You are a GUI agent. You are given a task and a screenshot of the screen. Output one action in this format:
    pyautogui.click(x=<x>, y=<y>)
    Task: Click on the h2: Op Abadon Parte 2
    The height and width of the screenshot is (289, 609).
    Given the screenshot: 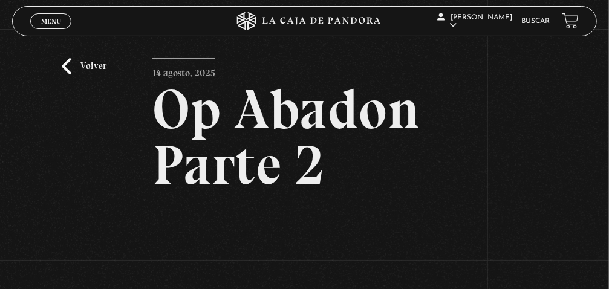 What is the action you would take?
    pyautogui.click(x=304, y=137)
    